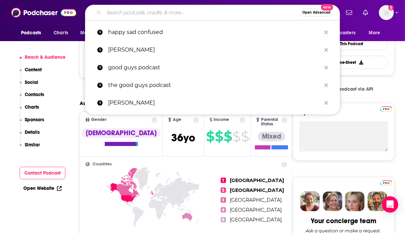 Image resolution: width=405 pixels, height=233 pixels. I want to click on button: Social, so click(29, 85).